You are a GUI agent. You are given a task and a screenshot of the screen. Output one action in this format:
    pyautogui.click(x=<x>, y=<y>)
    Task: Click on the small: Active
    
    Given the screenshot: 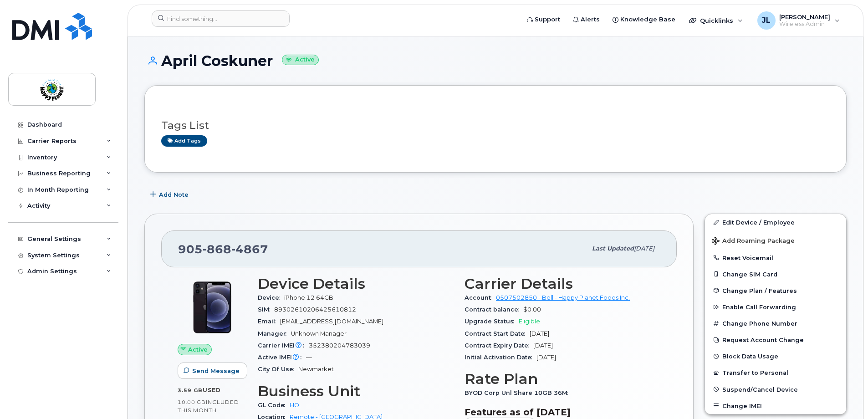 What is the action you would take?
    pyautogui.click(x=301, y=59)
    